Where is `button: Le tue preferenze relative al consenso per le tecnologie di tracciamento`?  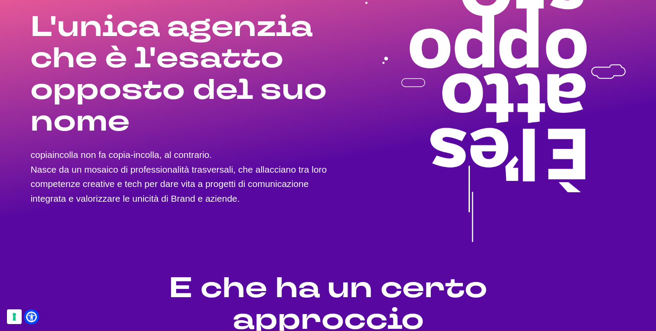
button: Le tue preferenze relative al consenso per le tecnologie di tracciamento is located at coordinates (14, 317).